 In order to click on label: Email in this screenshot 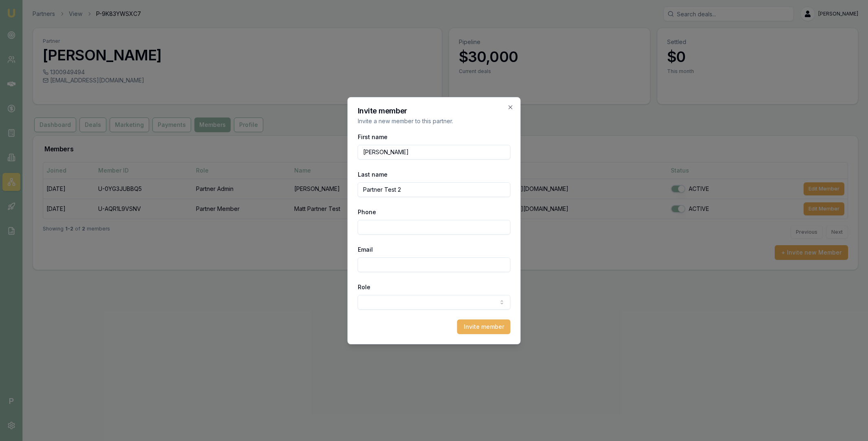, I will do `click(365, 249)`.